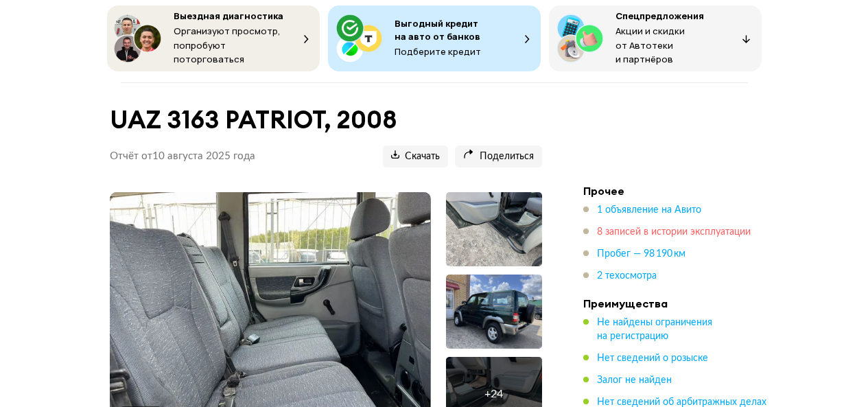  I want to click on h4: Прочее, so click(679, 191).